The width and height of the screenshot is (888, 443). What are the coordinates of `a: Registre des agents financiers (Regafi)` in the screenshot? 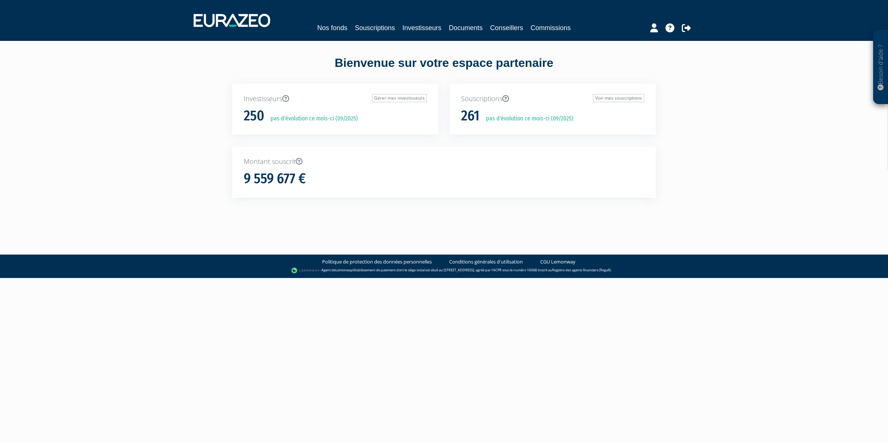 It's located at (581, 270).